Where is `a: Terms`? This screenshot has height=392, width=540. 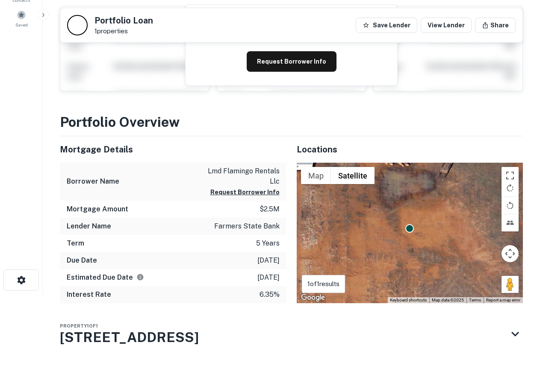
a: Terms is located at coordinates (475, 300).